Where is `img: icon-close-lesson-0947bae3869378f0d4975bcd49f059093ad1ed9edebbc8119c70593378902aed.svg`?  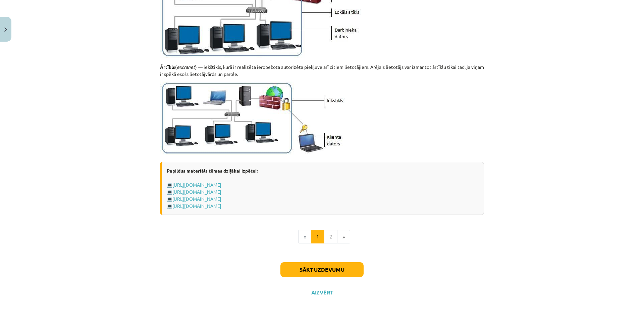 img: icon-close-lesson-0947bae3869378f0d4975bcd49f059093ad1ed9edebbc8119c70593378902aed.svg is located at coordinates (6, 29).